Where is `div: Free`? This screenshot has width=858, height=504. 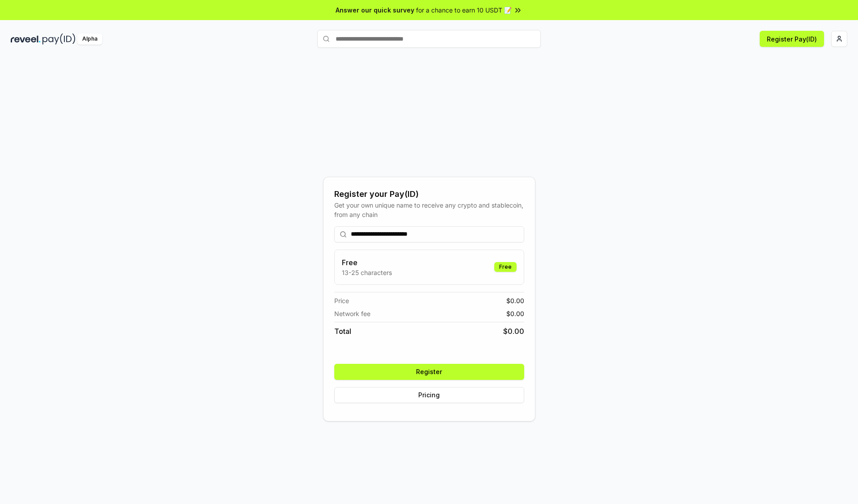
div: Free is located at coordinates (505, 267).